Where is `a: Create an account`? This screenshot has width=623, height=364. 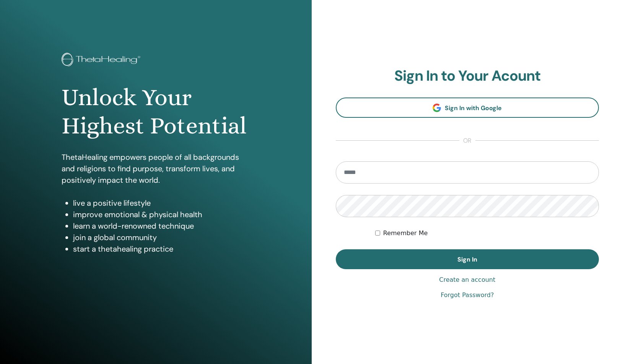 a: Create an account is located at coordinates (467, 280).